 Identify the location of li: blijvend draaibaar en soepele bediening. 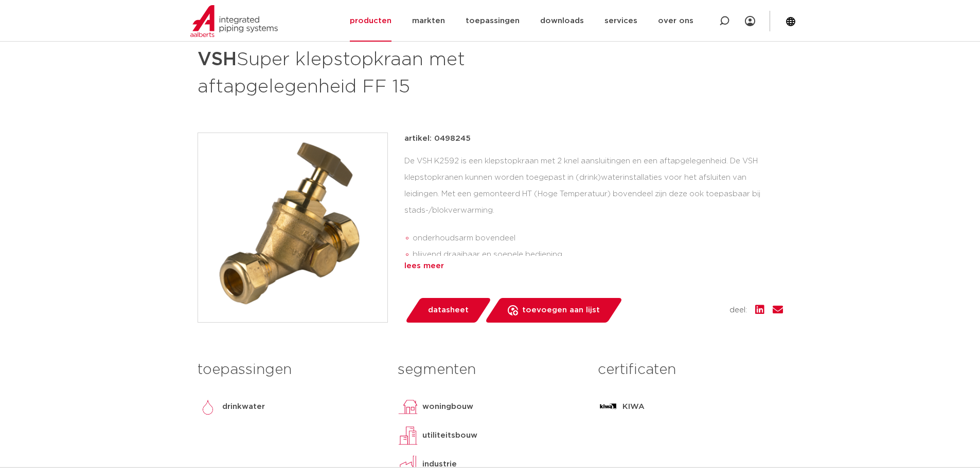
(598, 255).